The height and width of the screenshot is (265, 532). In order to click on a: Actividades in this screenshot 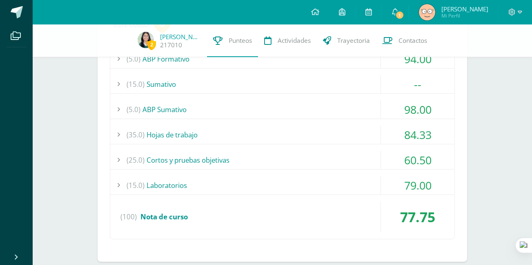, I will do `click(288, 41)`.